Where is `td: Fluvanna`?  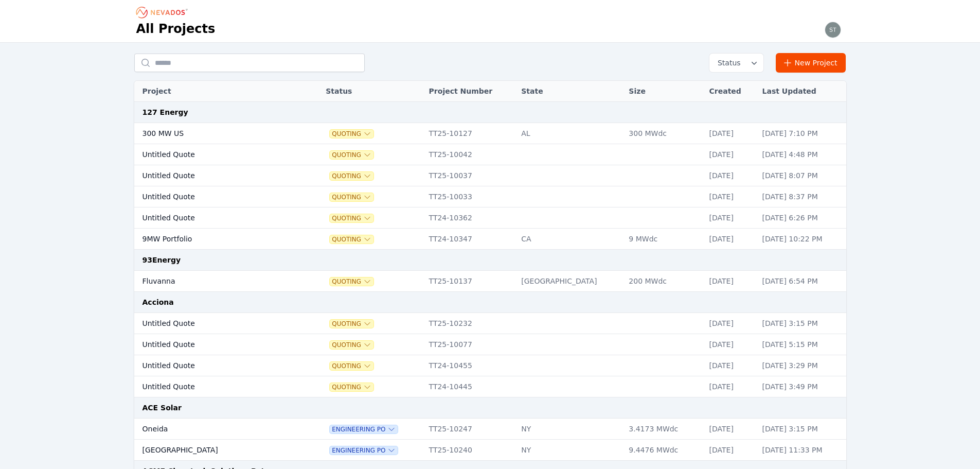 td: Fluvanna is located at coordinates (214, 281).